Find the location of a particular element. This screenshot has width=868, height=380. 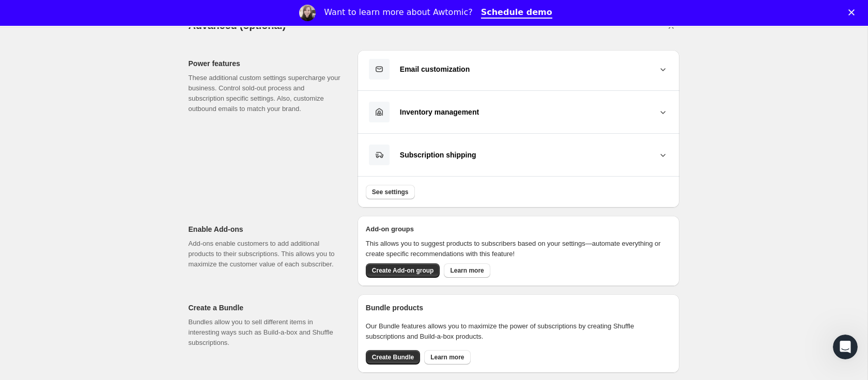

h3: Add-on groups is located at coordinates (519, 229).